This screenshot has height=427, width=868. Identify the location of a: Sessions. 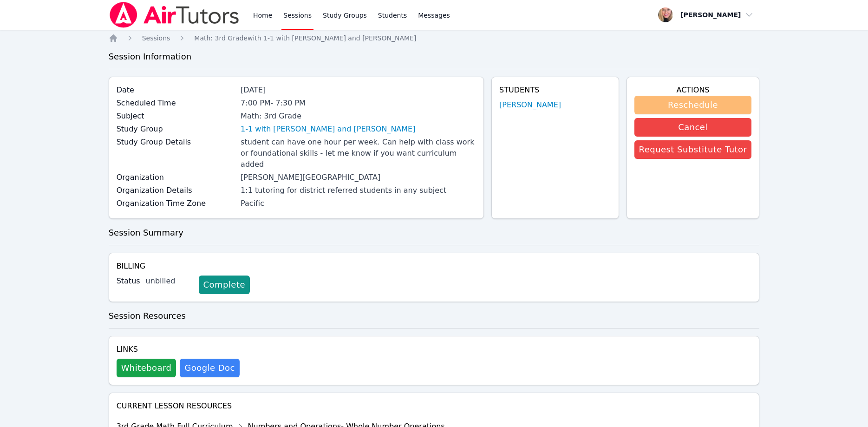
(156, 38).